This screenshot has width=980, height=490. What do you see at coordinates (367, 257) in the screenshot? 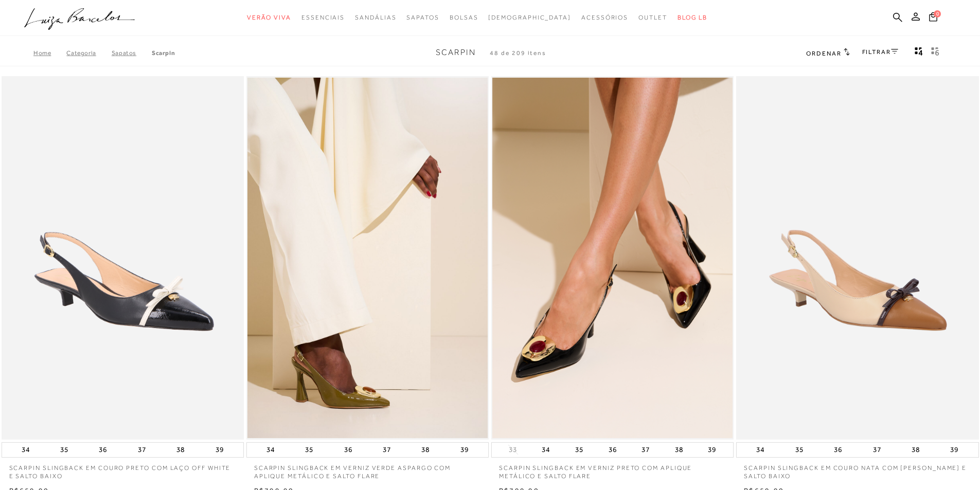
I see `img: SCARPIN SLINGBACK EM VERNIZ VERDE ASPARGO COM APLIQUE METÁLICO E SALTO FLARE` at bounding box center [367, 257].